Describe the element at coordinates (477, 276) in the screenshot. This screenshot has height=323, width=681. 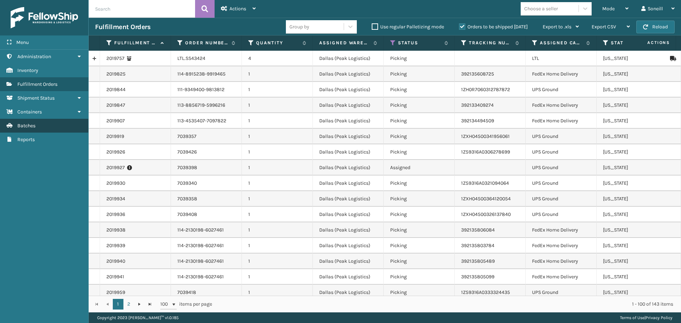
I see `a: 392135805099` at that location.